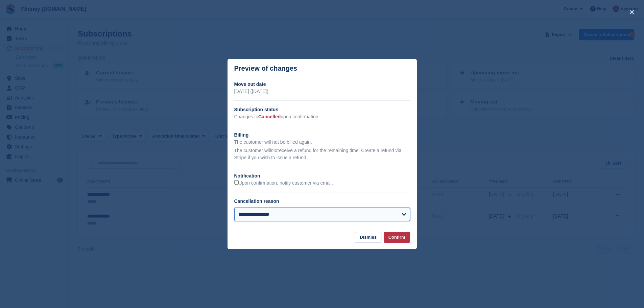  What do you see at coordinates (322, 135) in the screenshot?
I see `h2: Billing` at bounding box center [322, 135].